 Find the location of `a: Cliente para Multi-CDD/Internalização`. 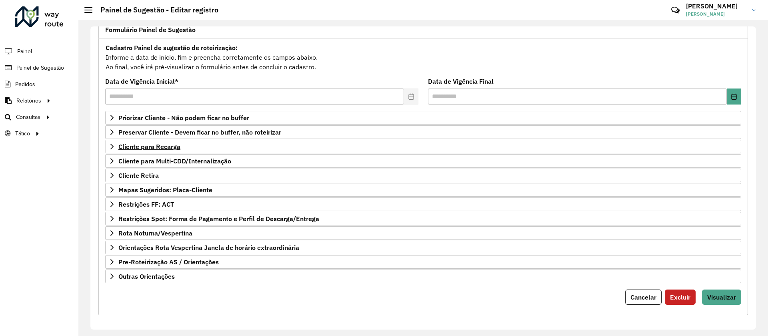

a: Cliente para Multi-CDD/Internalização is located at coordinates (423, 161).